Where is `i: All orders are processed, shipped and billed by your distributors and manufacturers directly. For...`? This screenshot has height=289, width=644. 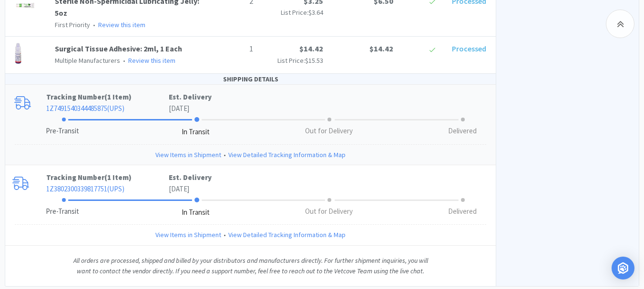
i: All orders are processed, shipped and billed by your distributors and manufacturers directly. For... is located at coordinates (250, 265).